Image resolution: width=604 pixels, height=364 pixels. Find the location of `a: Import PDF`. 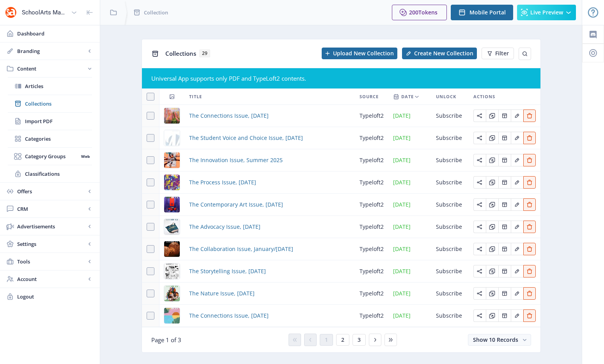

a: Import PDF is located at coordinates (50, 121).